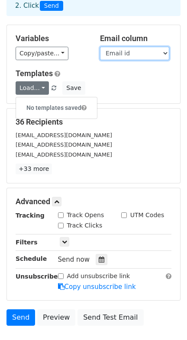 The width and height of the screenshot is (187, 340). I want to click on h5: Email column, so click(135, 38).